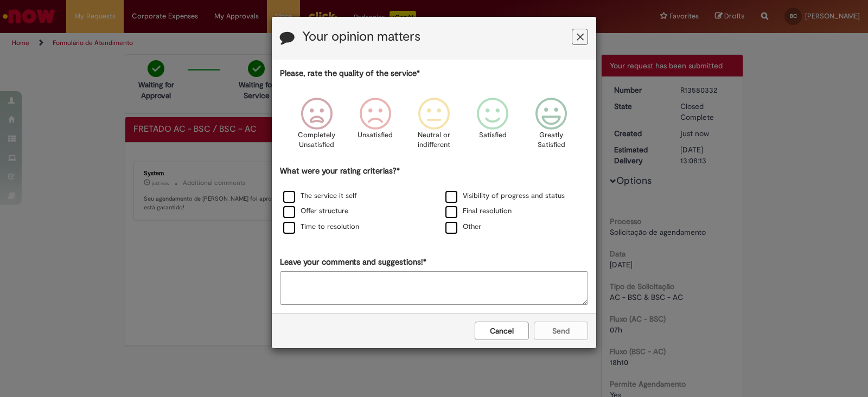 The width and height of the screenshot is (868, 397). Describe the element at coordinates (361, 37) in the screenshot. I see `label: Your opinion matters` at that location.